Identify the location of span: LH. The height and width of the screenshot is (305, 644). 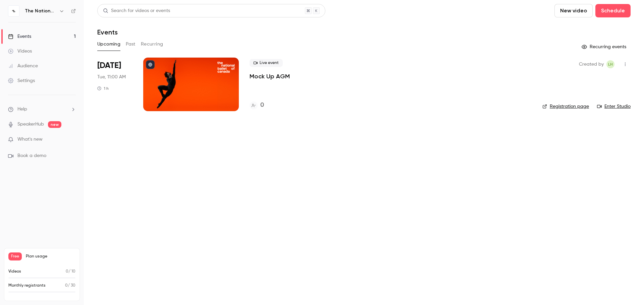
(610, 65).